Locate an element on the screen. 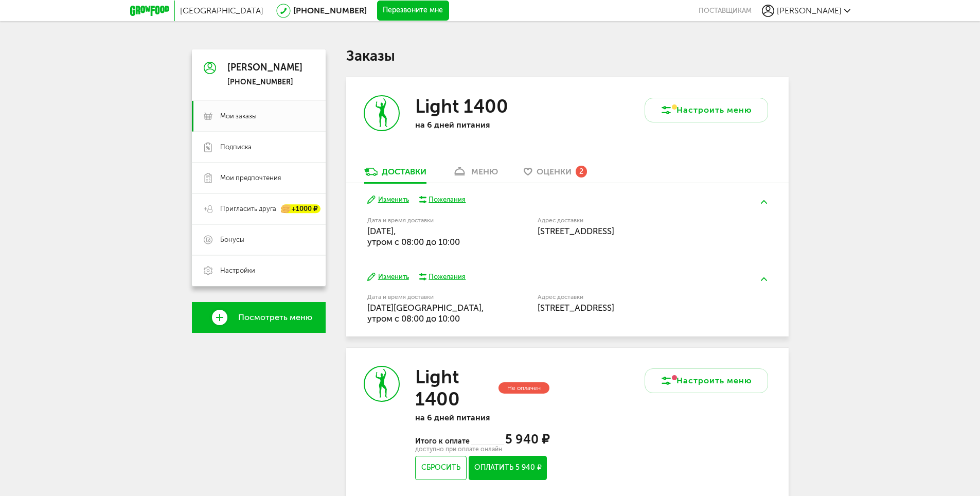  a: Подписка is located at coordinates (259, 147).